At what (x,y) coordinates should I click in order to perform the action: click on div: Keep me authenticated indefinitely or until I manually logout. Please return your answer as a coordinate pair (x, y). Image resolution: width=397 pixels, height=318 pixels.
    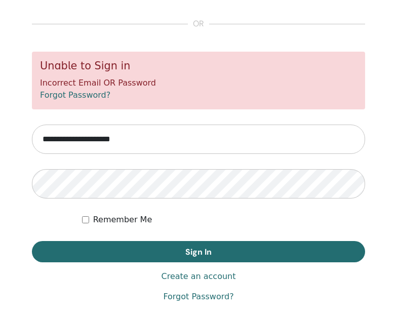
    Looking at the image, I should click on (224, 220).